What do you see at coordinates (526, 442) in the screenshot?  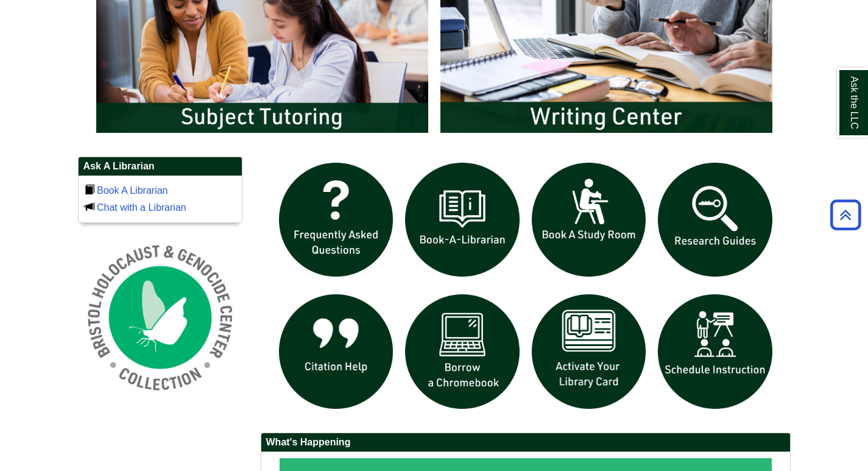 I see `h2: What's Happening` at bounding box center [526, 442].